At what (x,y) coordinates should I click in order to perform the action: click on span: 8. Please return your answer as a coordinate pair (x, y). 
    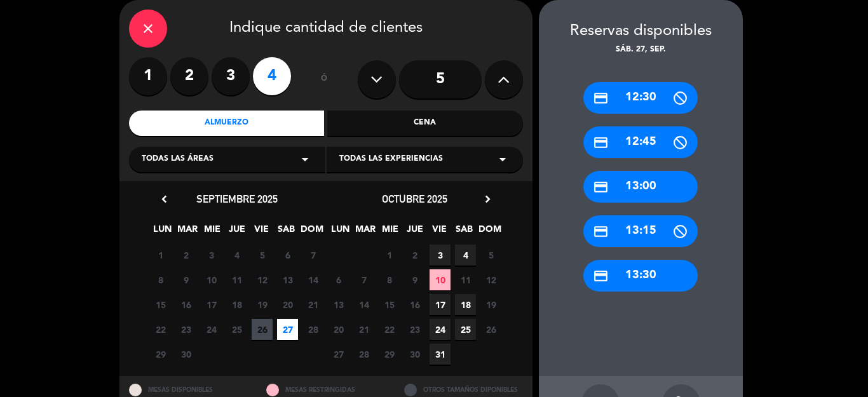
    Looking at the image, I should click on (160, 280).